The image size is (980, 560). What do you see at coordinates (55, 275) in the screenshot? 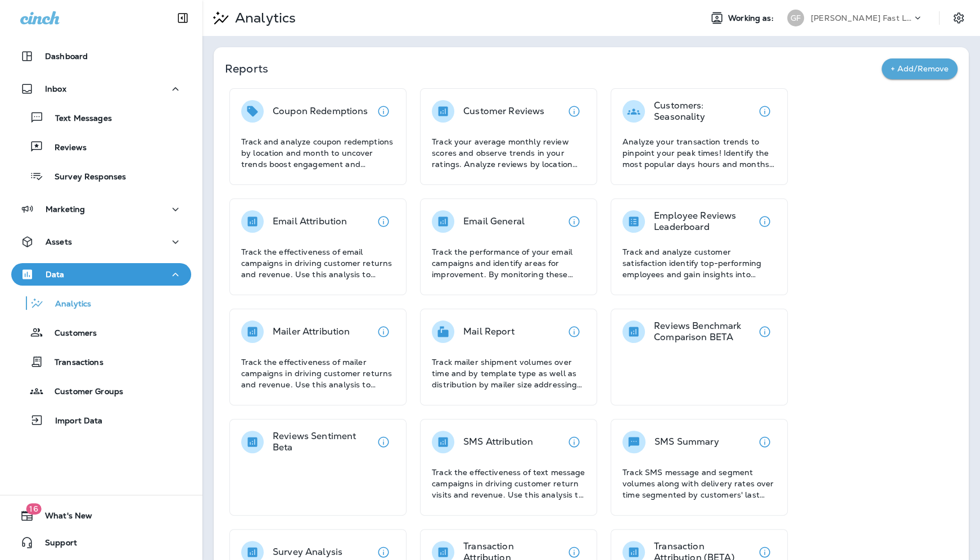
I see `p: Data` at bounding box center [55, 275].